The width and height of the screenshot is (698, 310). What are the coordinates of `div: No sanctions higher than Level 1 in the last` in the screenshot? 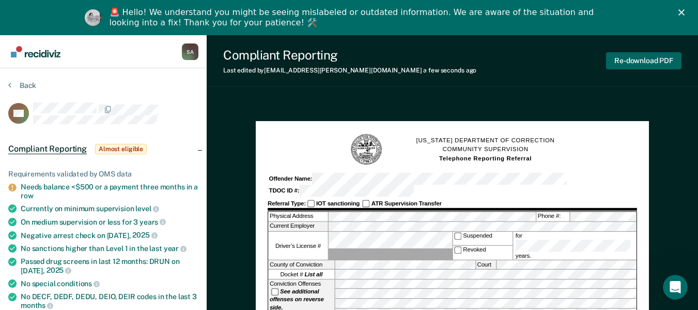 It's located at (110, 248).